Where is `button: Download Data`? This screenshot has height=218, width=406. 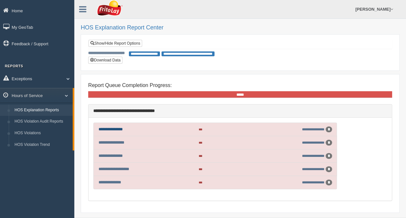
button: Download Data is located at coordinates (105, 60).